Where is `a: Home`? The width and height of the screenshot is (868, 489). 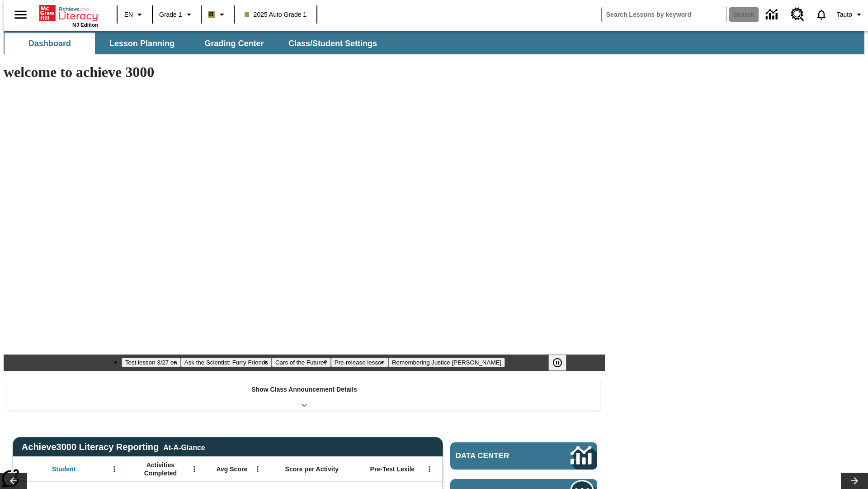 a: Home is located at coordinates (69, 13).